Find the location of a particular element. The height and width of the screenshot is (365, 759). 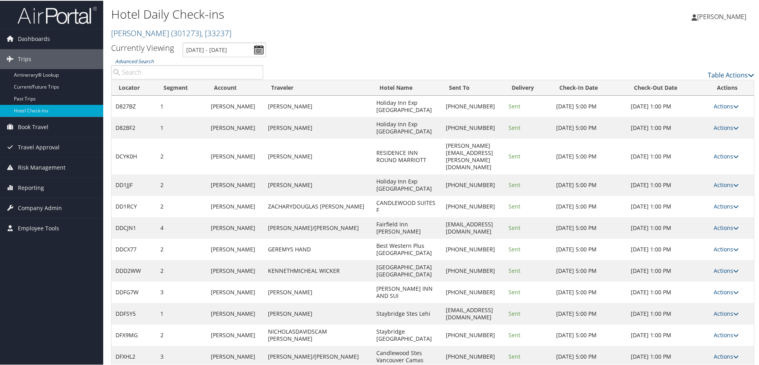

th: Traveler: activate to sort column ascending is located at coordinates (318, 87).